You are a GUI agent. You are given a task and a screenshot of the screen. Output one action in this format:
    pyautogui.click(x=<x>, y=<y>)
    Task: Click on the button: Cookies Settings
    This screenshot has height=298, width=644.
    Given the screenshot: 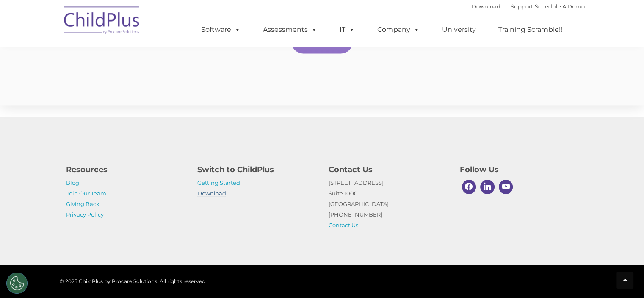 What is the action you would take?
    pyautogui.click(x=17, y=284)
    